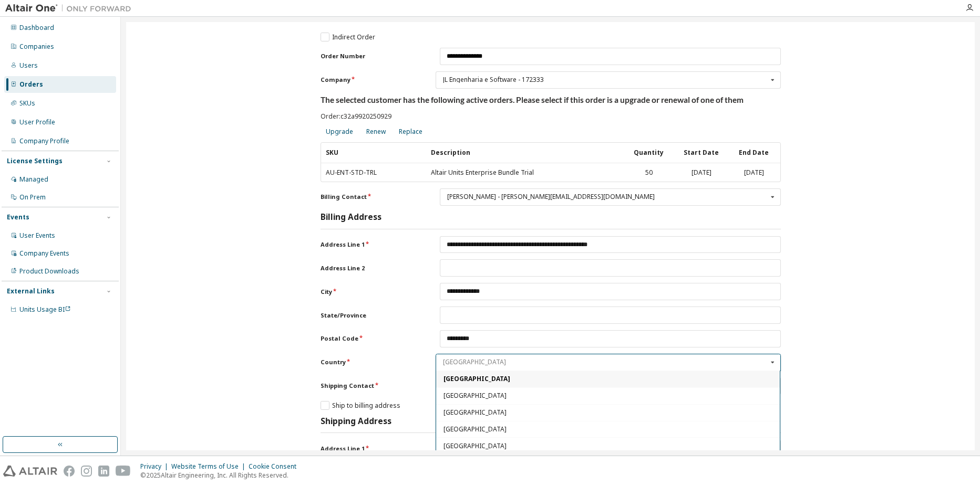  I want to click on p: © 2025 Altair Engineering, Inc. All Rights Reserved., so click(221, 475).